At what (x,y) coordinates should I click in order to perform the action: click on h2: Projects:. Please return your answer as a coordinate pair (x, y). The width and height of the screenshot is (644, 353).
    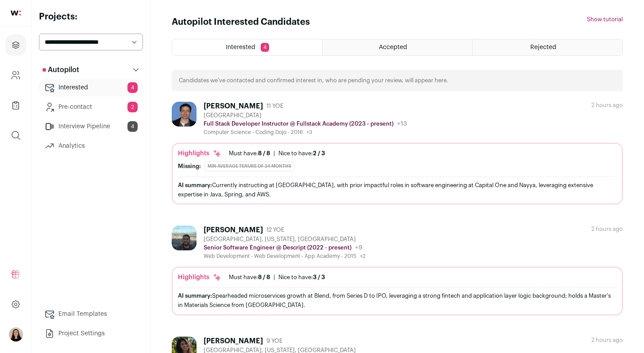
    Looking at the image, I should click on (91, 17).